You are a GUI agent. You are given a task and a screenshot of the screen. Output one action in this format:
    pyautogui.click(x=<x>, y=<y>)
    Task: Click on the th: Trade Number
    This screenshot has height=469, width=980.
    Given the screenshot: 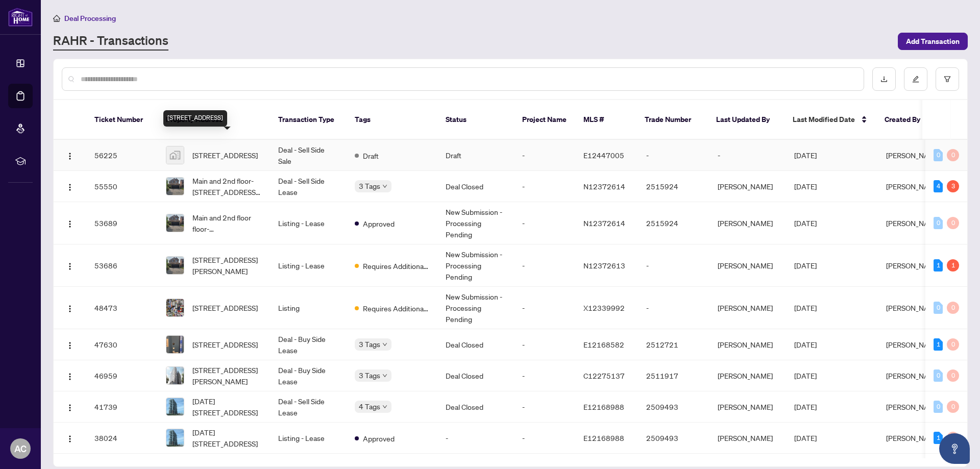 What is the action you would take?
    pyautogui.click(x=672, y=120)
    